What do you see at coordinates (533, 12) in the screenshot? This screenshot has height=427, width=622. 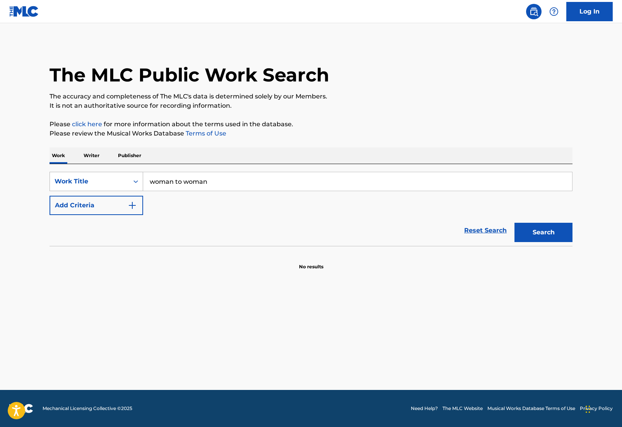 I see `img: search` at bounding box center [533, 12].